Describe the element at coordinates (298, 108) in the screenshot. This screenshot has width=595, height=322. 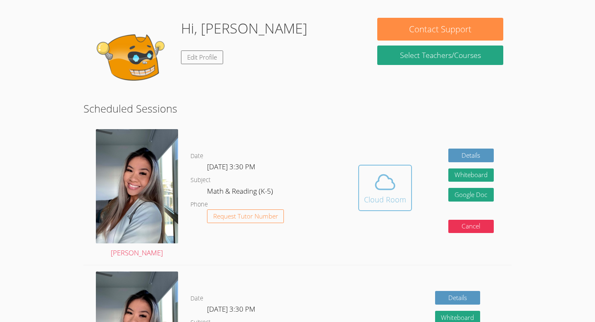
I see `h2: Scheduled Sessions` at that location.